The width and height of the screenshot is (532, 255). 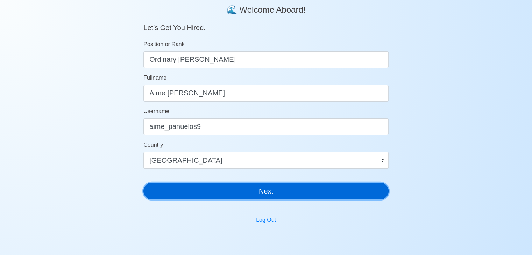 What do you see at coordinates (266, 60) in the screenshot?
I see `input: ex. 2nd Officer w/Master License` at bounding box center [266, 60].